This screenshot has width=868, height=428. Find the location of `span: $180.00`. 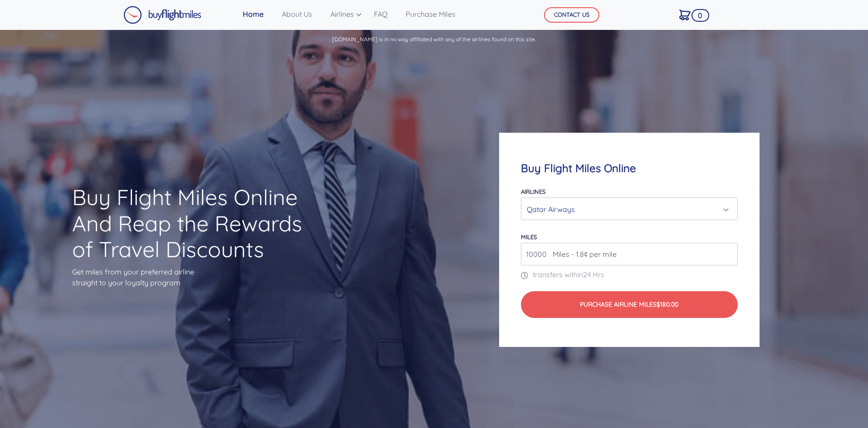

span: $180.00 is located at coordinates (668, 304).